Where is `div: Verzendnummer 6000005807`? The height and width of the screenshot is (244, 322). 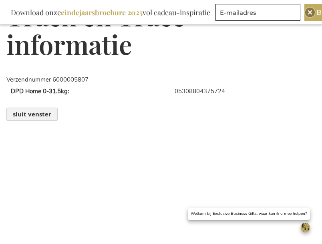
div: Verzendnummer 6000005807 is located at coordinates (161, 80).